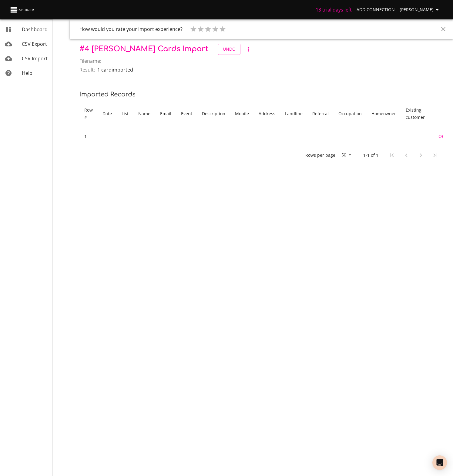  Describe the element at coordinates (144, 114) in the screenshot. I see `th: Name` at that location.